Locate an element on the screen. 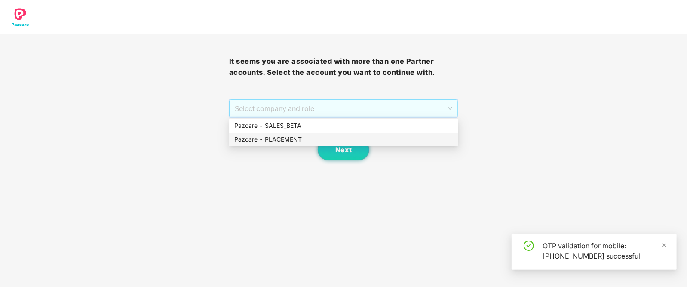 The image size is (687, 287). span: check-circle is located at coordinates (529, 245).